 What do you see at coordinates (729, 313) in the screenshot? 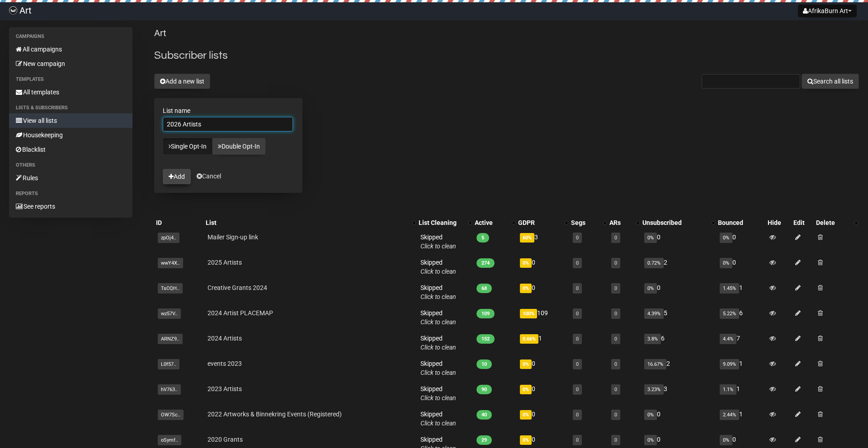
I see `span: 5.22%` at bounding box center [729, 313].